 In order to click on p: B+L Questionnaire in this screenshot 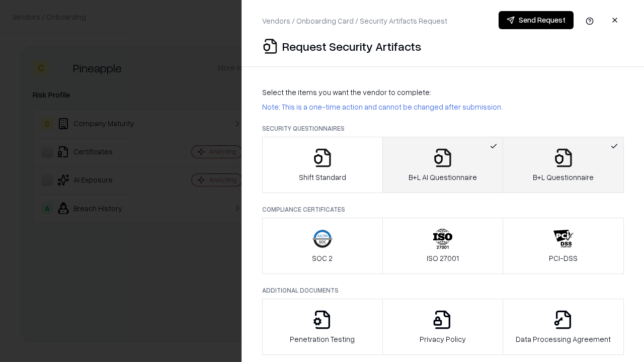, I will do `click(563, 177)`.